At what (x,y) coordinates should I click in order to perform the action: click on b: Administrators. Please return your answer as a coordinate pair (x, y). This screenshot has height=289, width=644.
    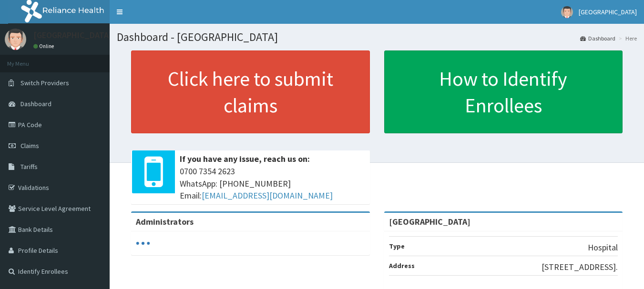
    Looking at the image, I should click on (164, 221).